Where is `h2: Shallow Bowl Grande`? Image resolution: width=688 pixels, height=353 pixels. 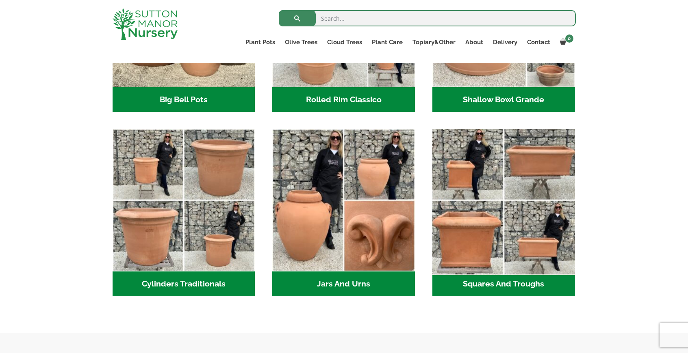
h2: Shallow Bowl Grande is located at coordinates (503, 100).